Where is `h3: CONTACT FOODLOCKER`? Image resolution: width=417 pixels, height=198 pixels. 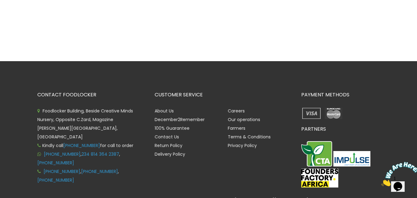 h3: CONTACT FOODLOCKER is located at coordinates (91, 95).